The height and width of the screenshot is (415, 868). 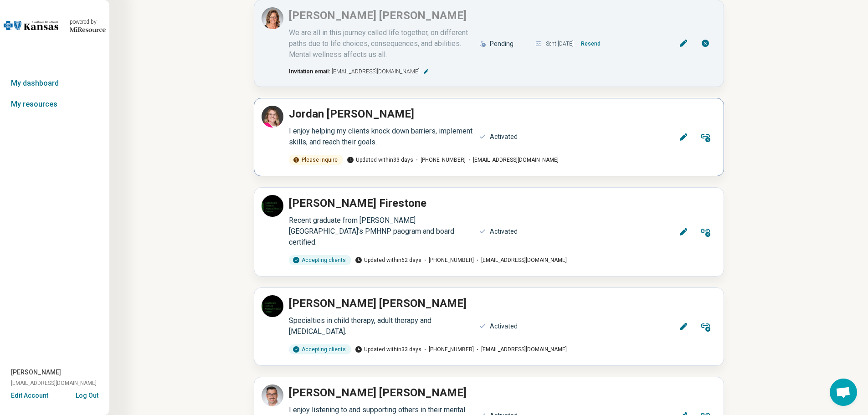 What do you see at coordinates (309, 72) in the screenshot?
I see `span: Invitation email:` at bounding box center [309, 72].